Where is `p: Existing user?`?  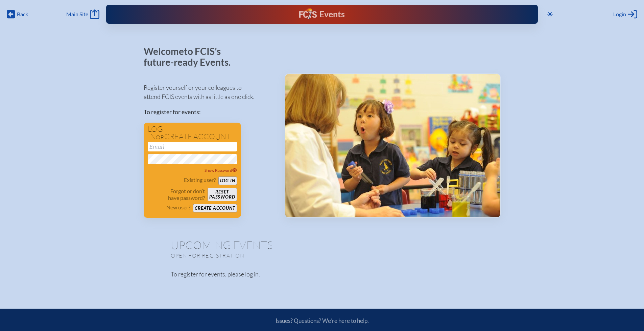
p: Existing user? is located at coordinates (200, 179).